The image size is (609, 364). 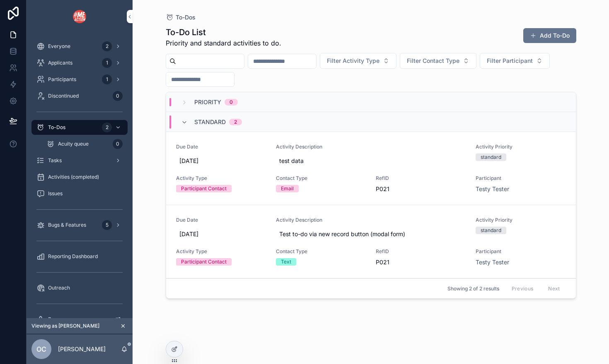 What do you see at coordinates (208, 102) in the screenshot?
I see `span: priority` at bounding box center [208, 102].